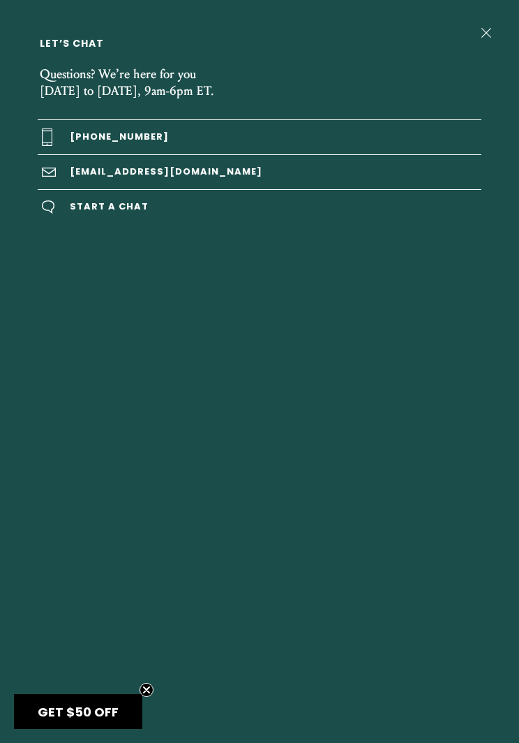 Image resolution: width=519 pixels, height=743 pixels. Describe the element at coordinates (48, 207) in the screenshot. I see `img: Contact us: chat` at that location.